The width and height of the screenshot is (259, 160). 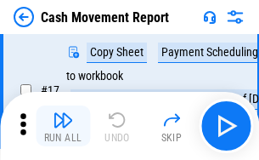 What do you see at coordinates (235, 17) in the screenshot?
I see `img: Settings menu` at bounding box center [235, 17].